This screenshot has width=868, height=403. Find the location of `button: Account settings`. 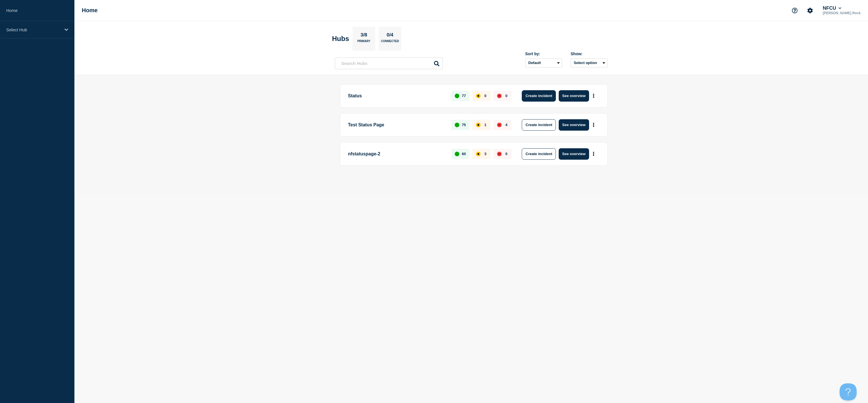

button: Account settings is located at coordinates (810, 10).